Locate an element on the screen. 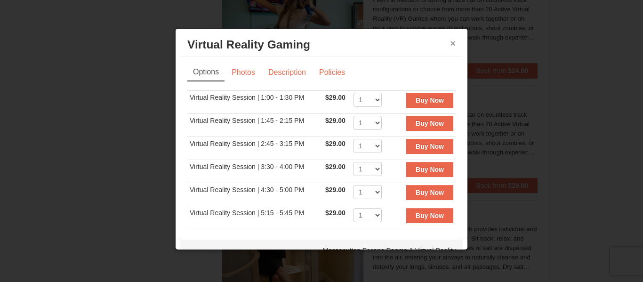 Image resolution: width=643 pixels, height=282 pixels. td: Virtual Reality Session | 1:00 - 1:30 PM is located at coordinates (255, 102).